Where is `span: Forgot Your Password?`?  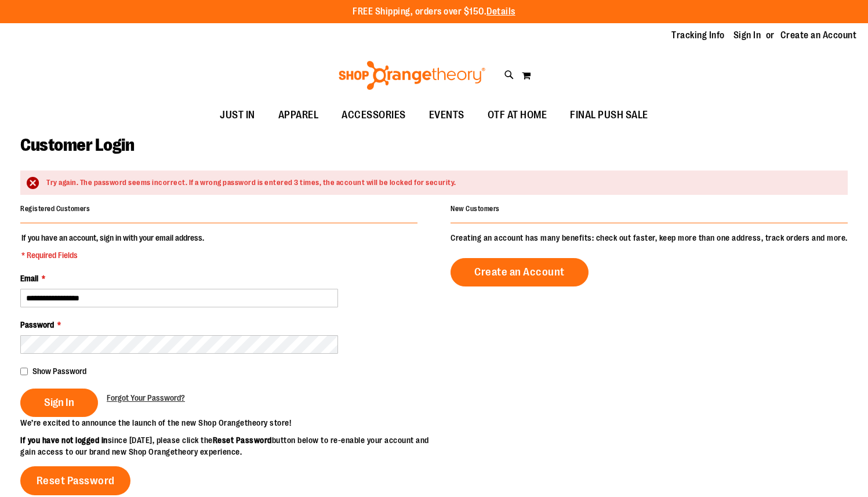 span: Forgot Your Password? is located at coordinates (145, 397).